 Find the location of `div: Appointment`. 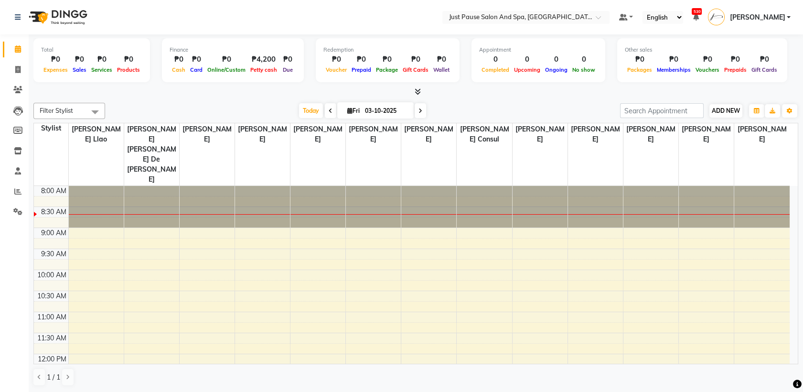

div: Appointment is located at coordinates (538, 50).